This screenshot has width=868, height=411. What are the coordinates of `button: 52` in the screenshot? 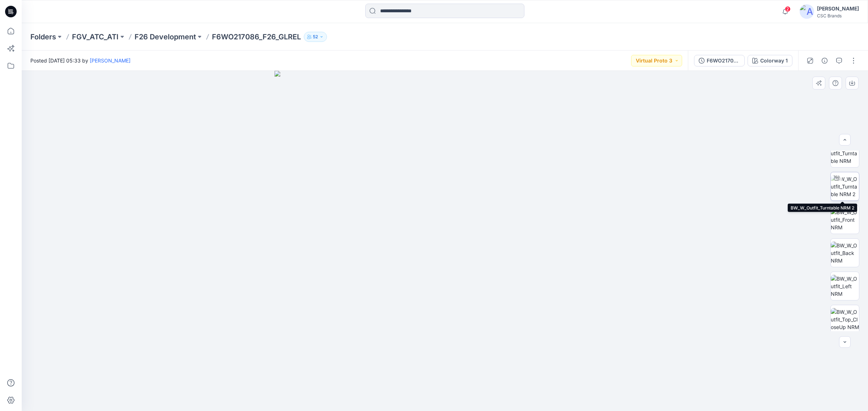 It's located at (315, 37).